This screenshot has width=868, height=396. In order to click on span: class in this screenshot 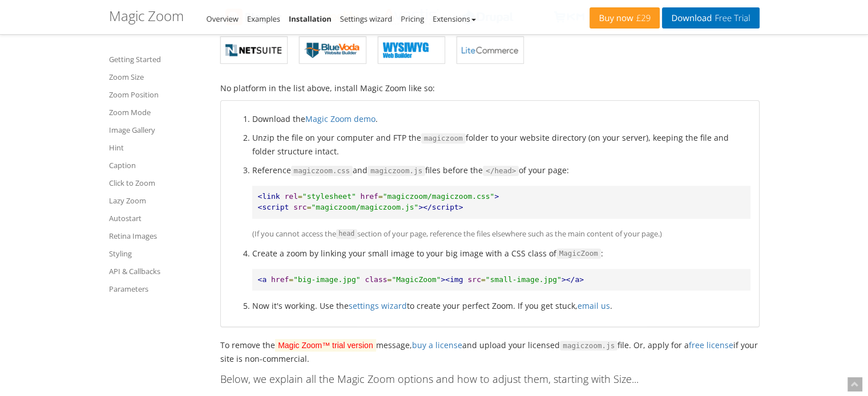, I will do `click(376, 279)`.